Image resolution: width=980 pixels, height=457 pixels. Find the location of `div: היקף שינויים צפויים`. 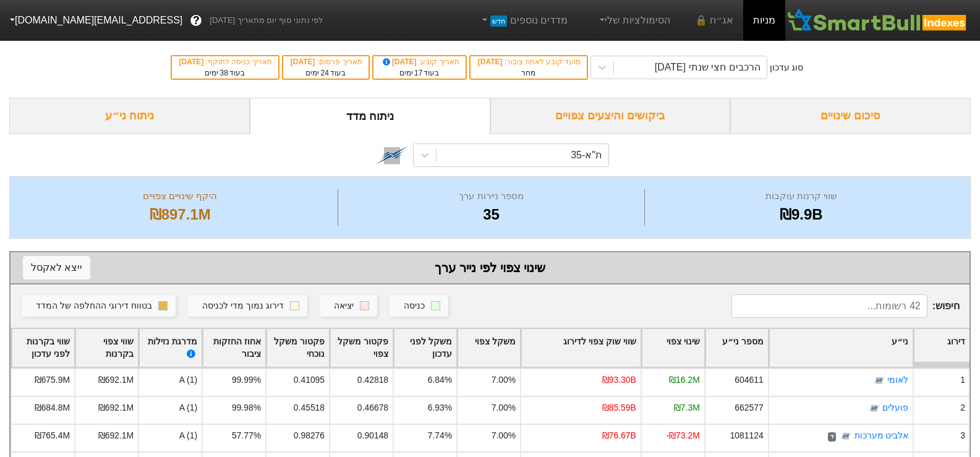

div: היקף שינויים צפויים is located at coordinates (180, 196).